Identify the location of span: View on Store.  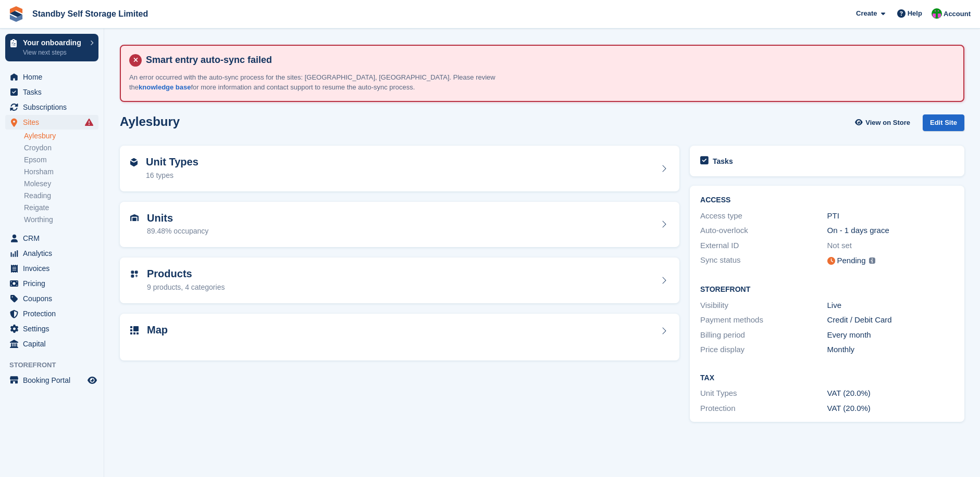
(887, 122).